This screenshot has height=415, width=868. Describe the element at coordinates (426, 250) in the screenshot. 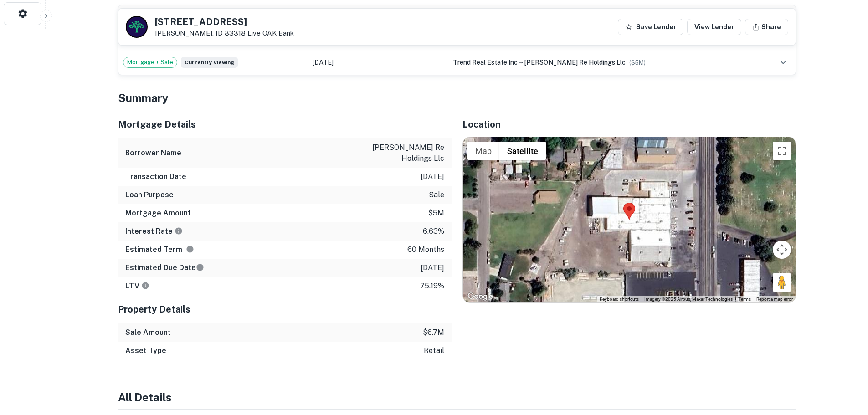

I see `p: 60 months` at that location.